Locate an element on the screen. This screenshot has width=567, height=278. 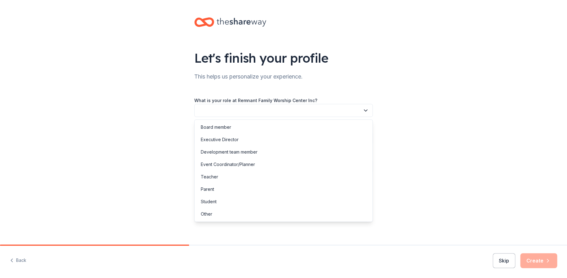
div: Event Coordinator/Planner is located at coordinates (228, 164).